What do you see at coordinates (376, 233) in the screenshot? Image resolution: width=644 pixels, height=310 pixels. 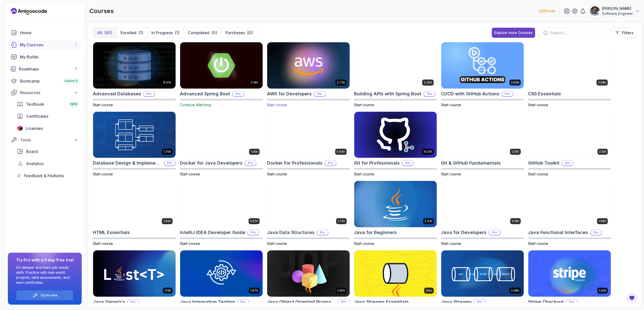 I see `h2: Java for Beginners` at bounding box center [376, 233].